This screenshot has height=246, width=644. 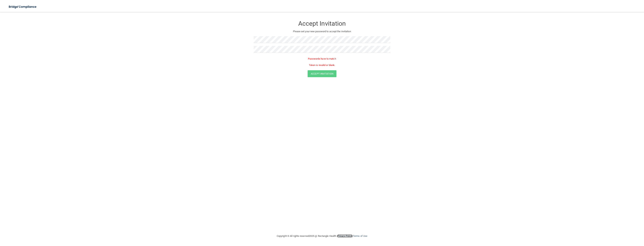 I want to click on div: Copyright © All rights reserved 2025 @ Rectangle Health | |, so click(x=322, y=236).